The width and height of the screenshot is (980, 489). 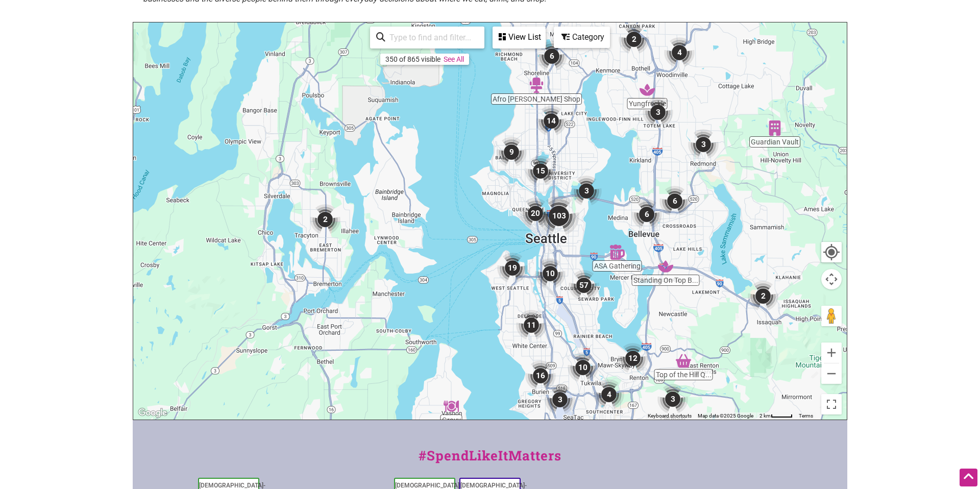 What do you see at coordinates (512, 152) in the screenshot?
I see `div: 9` at bounding box center [512, 152].